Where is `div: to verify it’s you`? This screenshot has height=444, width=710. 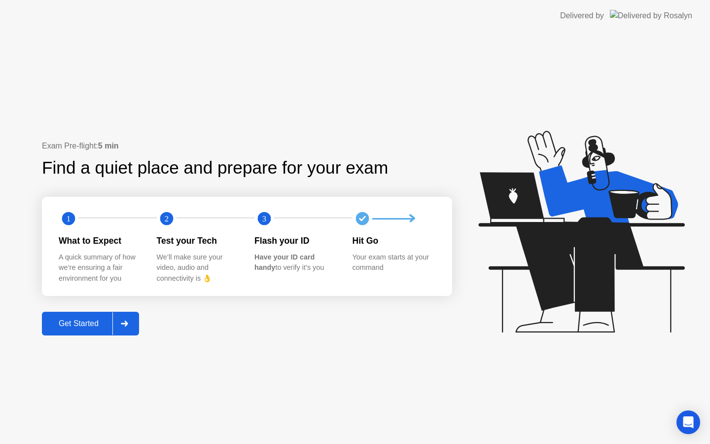 div: to verify it’s you is located at coordinates (295, 262).